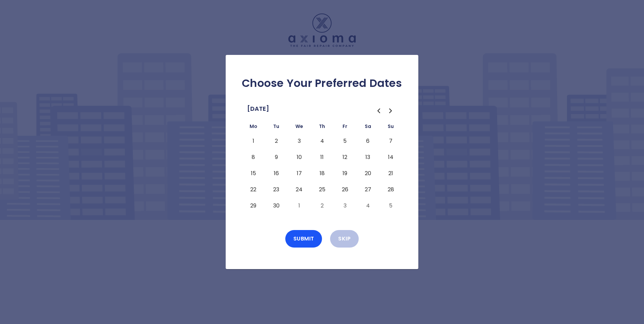 Image resolution: width=644 pixels, height=324 pixels. What do you see at coordinates (322, 30) in the screenshot?
I see `img: Logo` at bounding box center [322, 30].